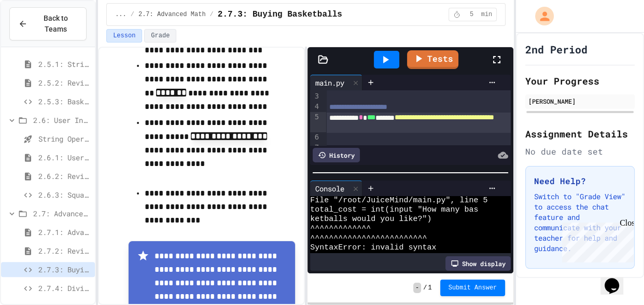 The height and width of the screenshot is (305, 644). Describe the element at coordinates (64, 157) in the screenshot. I see `span: 2.6.1: User Input` at that location.